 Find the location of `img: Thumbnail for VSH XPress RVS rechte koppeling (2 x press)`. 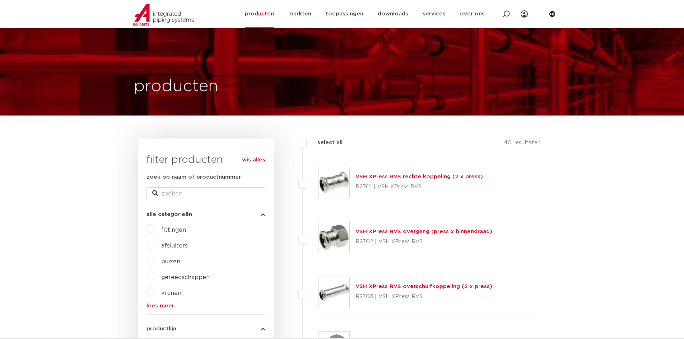

img: Thumbnail for VSH XPress RVS rechte koppeling (2 x press) is located at coordinates (334, 183).